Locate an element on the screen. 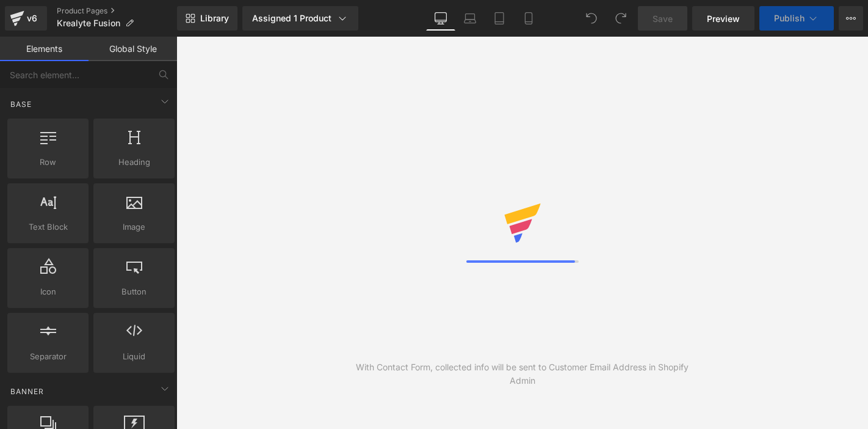  a: New Library is located at coordinates (207, 18).